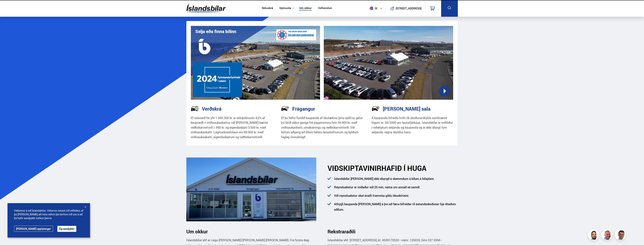  Describe the element at coordinates (608, 235) in the screenshot. I see `img: siFngHWaQ9KaOqBr.png` at that location.